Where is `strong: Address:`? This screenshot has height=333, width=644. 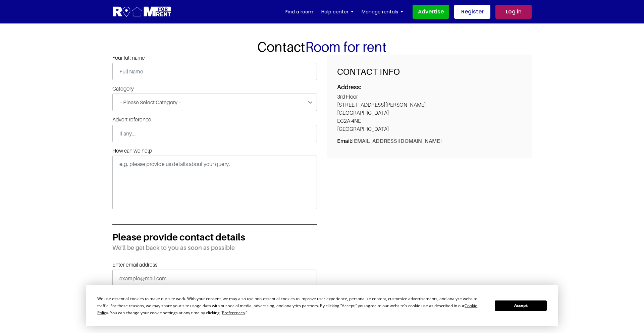 strong: Address: is located at coordinates (349, 87).